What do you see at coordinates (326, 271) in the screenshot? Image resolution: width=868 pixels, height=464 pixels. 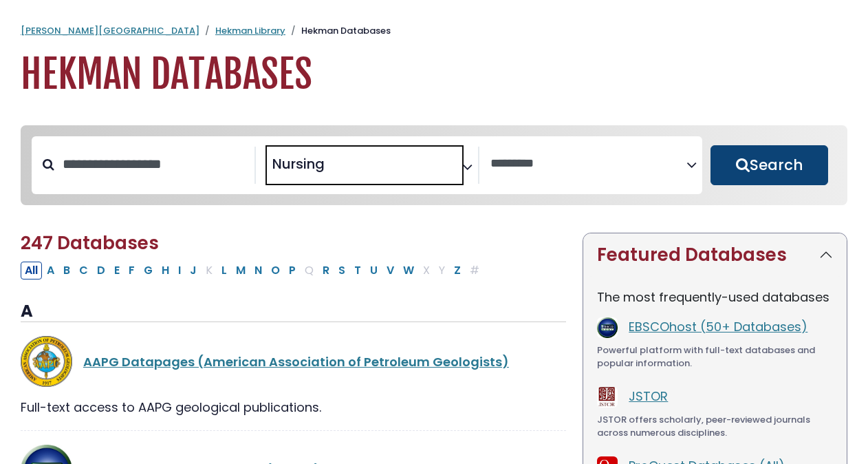 I see `button: Filter Results R` at bounding box center [326, 271].